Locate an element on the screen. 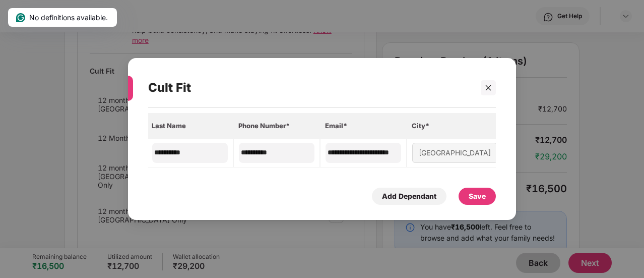 This screenshot has height=278, width=644. span: close is located at coordinates (488, 88).